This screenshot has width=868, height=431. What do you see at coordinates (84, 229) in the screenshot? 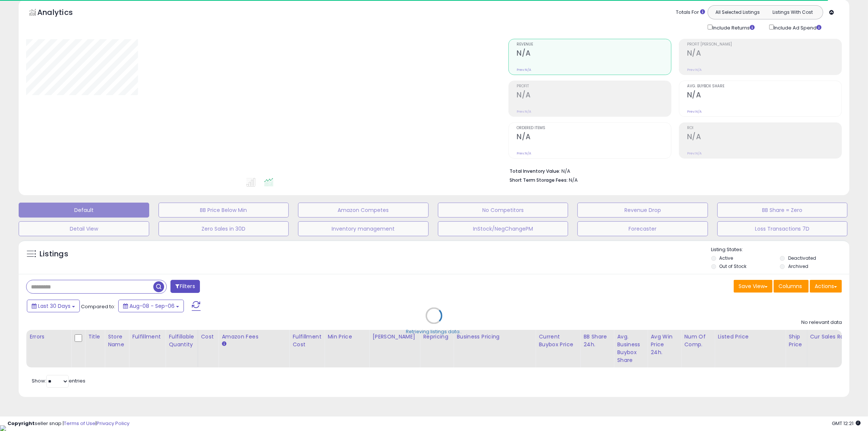
I see `button: Detail View` at bounding box center [84, 229].